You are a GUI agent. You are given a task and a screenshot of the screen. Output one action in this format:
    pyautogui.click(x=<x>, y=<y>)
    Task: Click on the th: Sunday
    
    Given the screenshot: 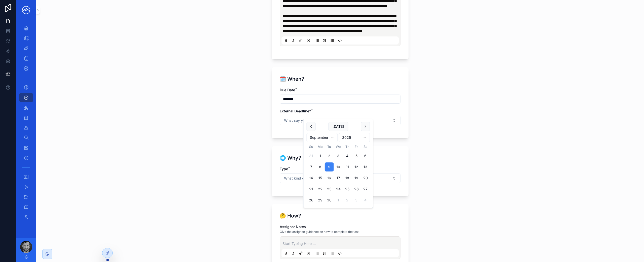 What is the action you would take?
    pyautogui.click(x=311, y=147)
    